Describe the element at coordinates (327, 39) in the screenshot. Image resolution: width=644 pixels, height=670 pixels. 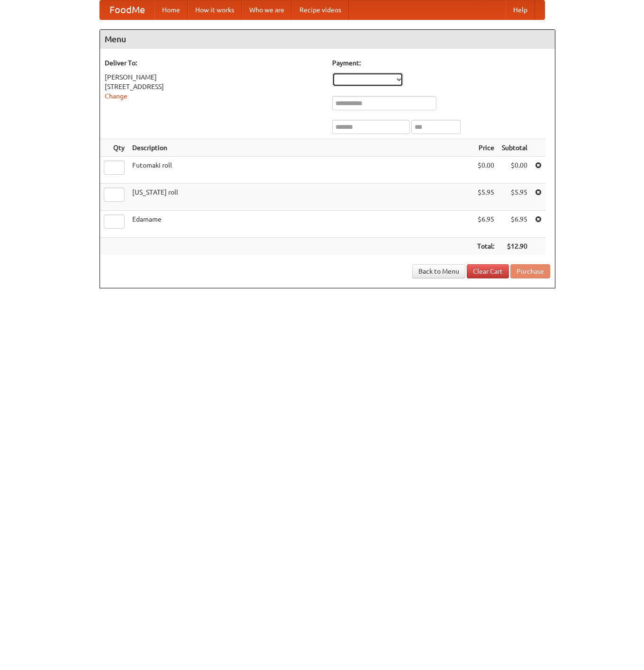
I see `h4: Menu` at that location.